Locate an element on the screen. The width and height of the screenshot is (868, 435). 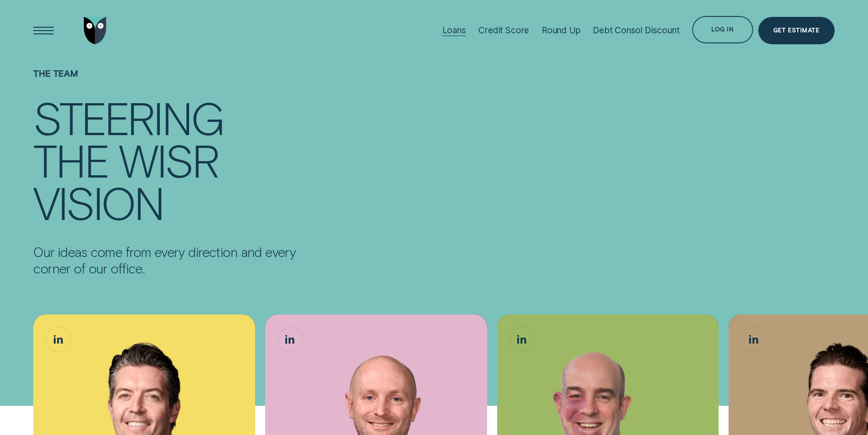
h1: The Team is located at coordinates (164, 81).